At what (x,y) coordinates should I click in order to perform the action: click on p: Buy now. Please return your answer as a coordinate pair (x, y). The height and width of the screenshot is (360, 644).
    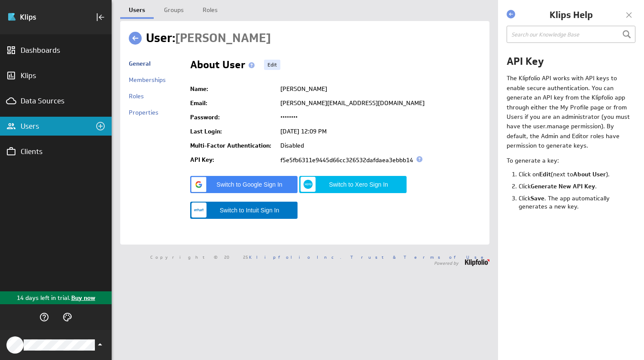
    Looking at the image, I should click on (83, 298).